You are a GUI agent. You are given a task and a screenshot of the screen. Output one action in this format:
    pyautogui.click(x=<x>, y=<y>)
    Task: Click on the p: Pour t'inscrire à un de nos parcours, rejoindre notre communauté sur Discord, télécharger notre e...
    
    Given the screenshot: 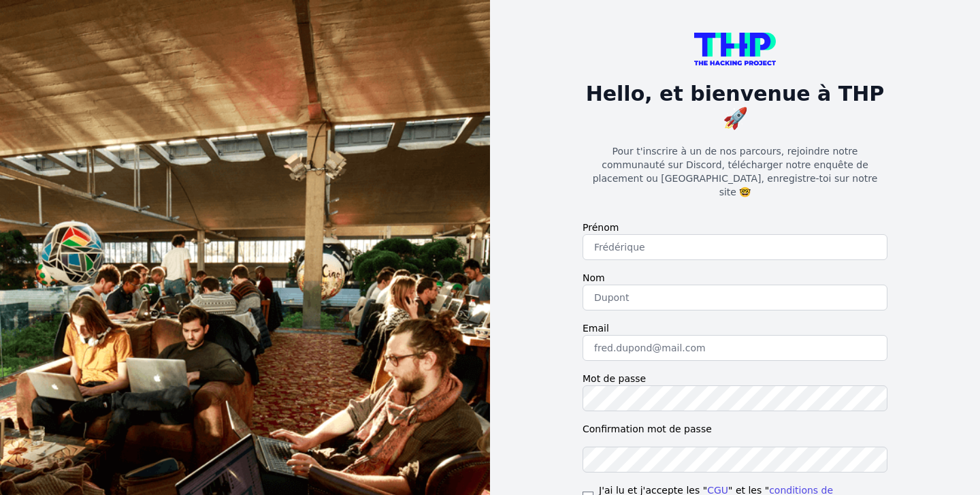 What is the action you would take?
    pyautogui.click(x=735, y=172)
    